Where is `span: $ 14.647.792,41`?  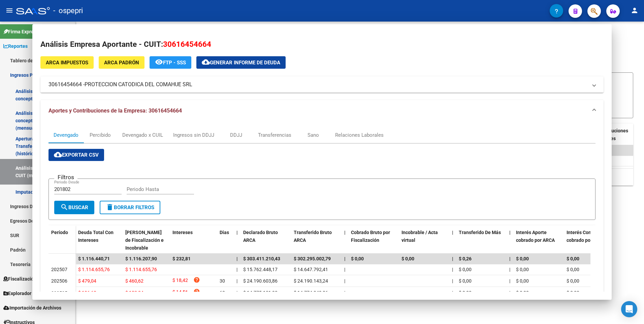
span: $ 14.647.792,41 is located at coordinates (311, 269).